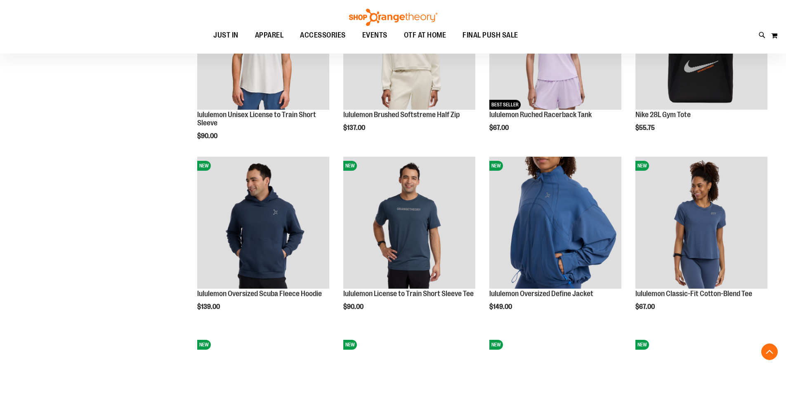  What do you see at coordinates (269, 35) in the screenshot?
I see `span: APPAREL` at bounding box center [269, 35].